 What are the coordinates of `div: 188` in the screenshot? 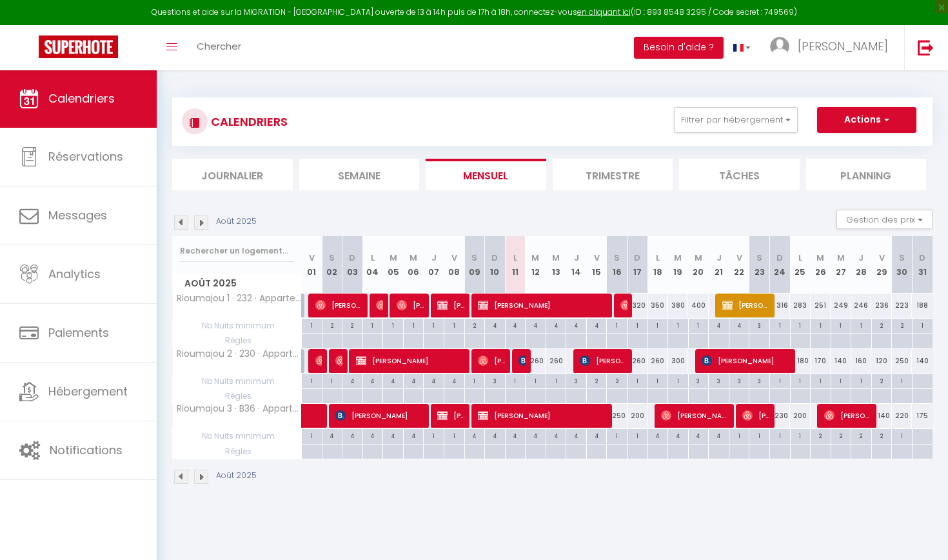 It's located at (922, 305).